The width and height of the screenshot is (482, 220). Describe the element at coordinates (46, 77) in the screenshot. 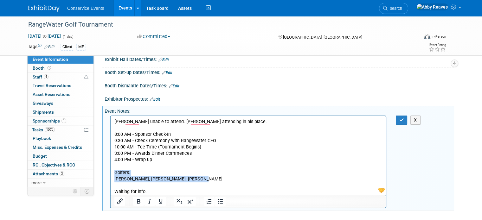

I see `span: 4` at that location.